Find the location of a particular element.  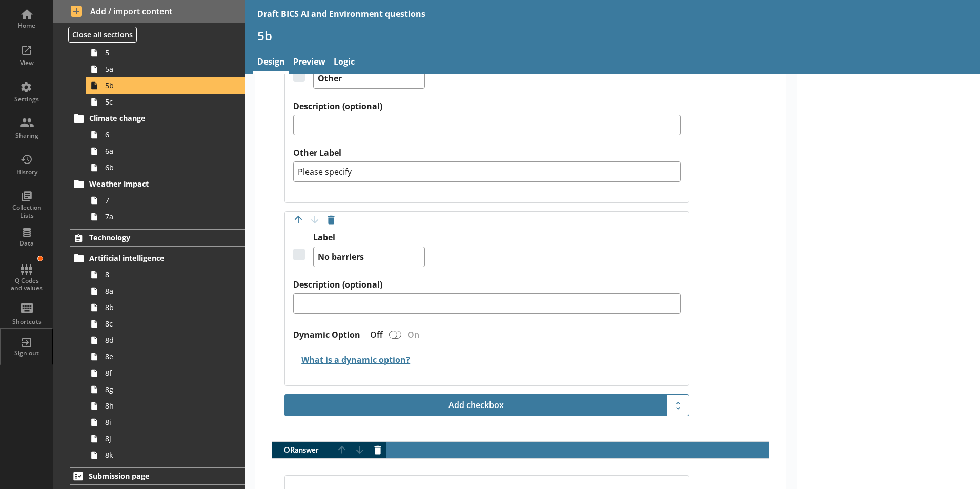

a: 8c is located at coordinates (166, 324).